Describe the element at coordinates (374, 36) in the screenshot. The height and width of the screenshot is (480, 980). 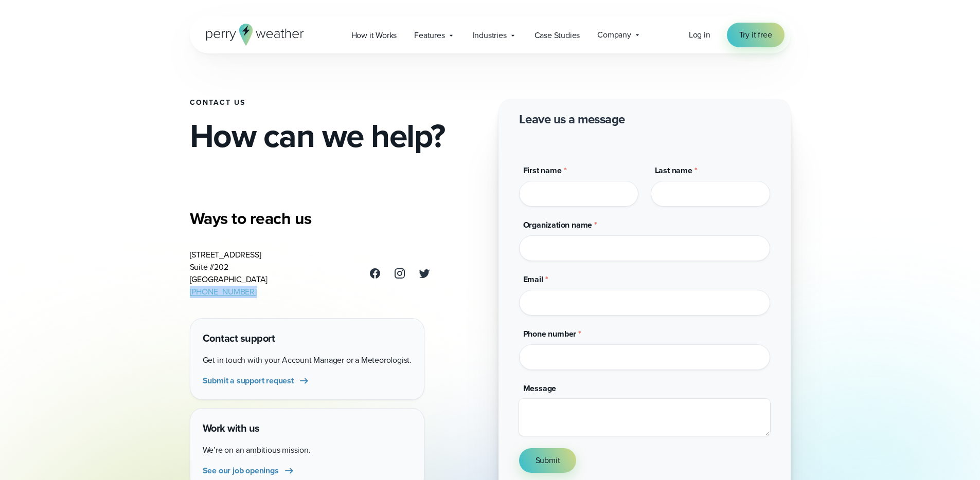
I see `span: How it Works` at that location.